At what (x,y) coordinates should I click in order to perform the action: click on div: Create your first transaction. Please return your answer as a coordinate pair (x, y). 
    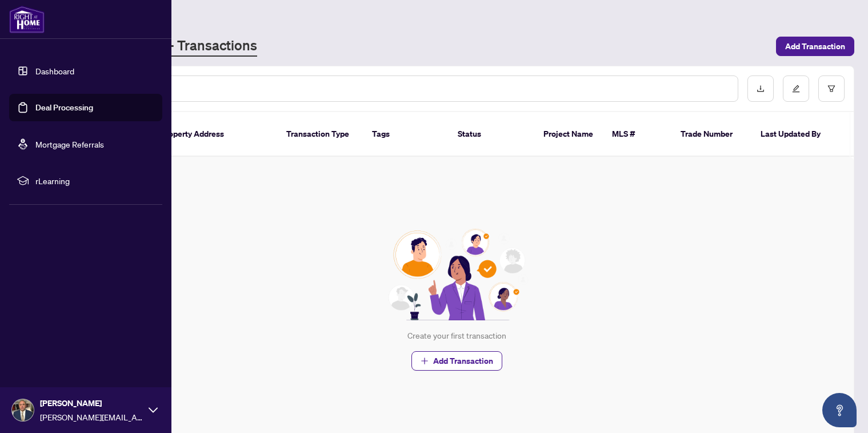
    Looking at the image, I should click on (457, 335).